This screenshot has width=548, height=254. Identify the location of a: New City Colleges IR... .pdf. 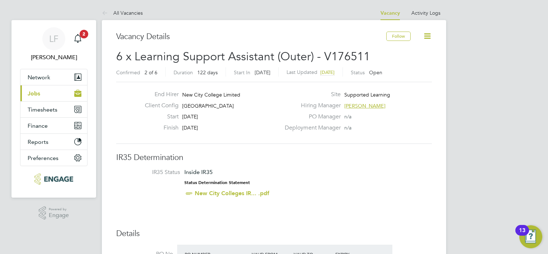
(232, 193).